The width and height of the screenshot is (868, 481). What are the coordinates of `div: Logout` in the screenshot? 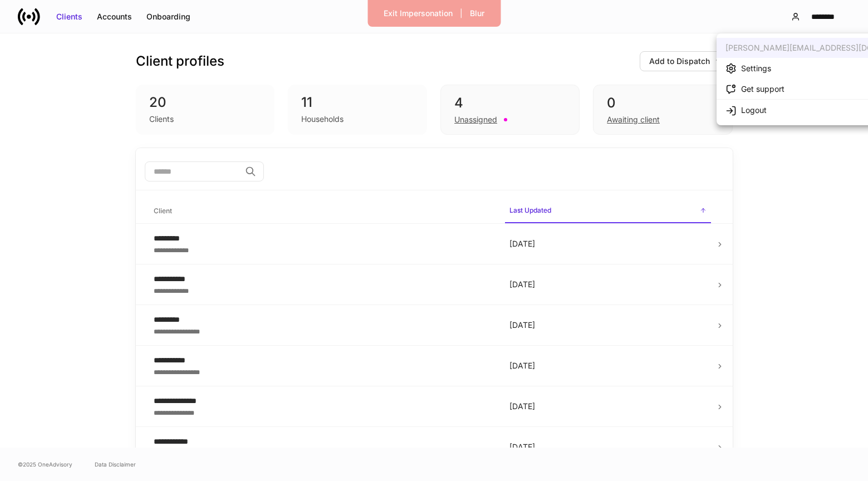 It's located at (754, 110).